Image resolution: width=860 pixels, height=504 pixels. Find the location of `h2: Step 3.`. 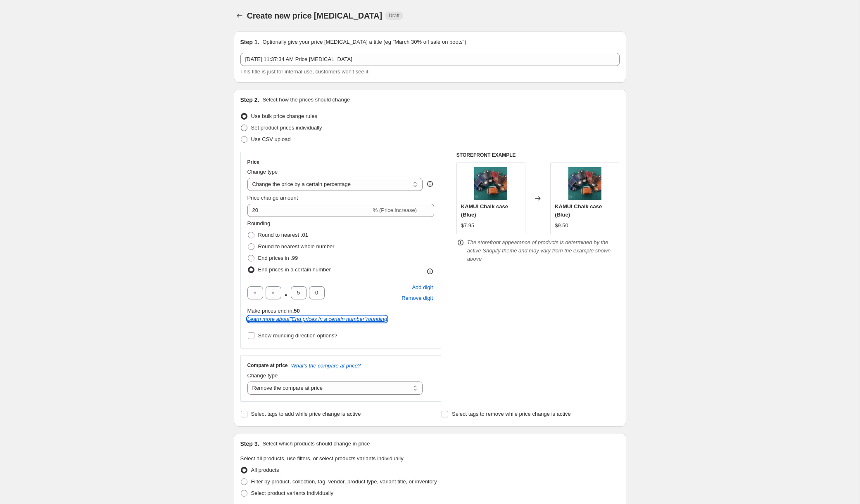

h2: Step 3. is located at coordinates (250, 444).